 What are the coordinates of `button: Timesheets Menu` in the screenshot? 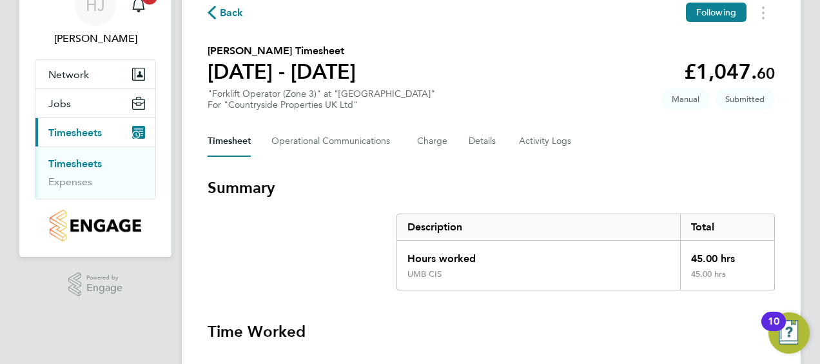 It's located at (764, 12).